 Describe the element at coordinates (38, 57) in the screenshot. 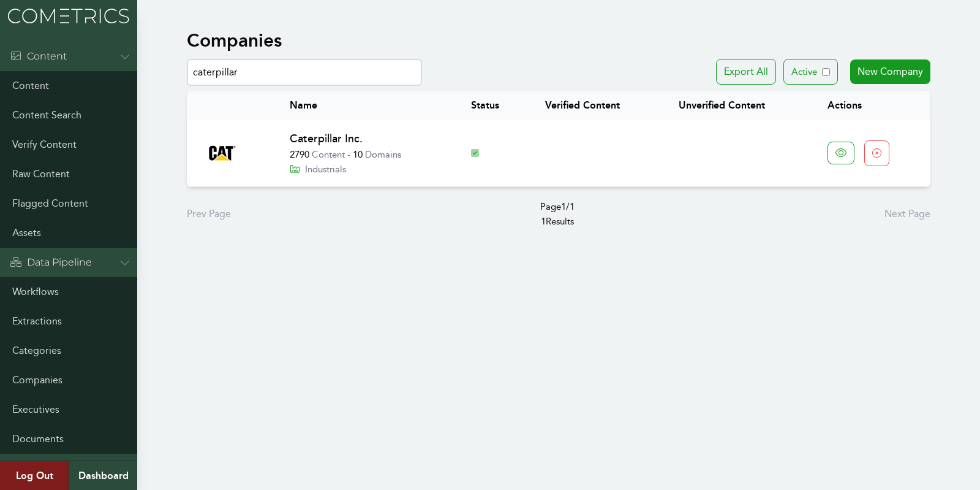

I see `div: Content` at that location.